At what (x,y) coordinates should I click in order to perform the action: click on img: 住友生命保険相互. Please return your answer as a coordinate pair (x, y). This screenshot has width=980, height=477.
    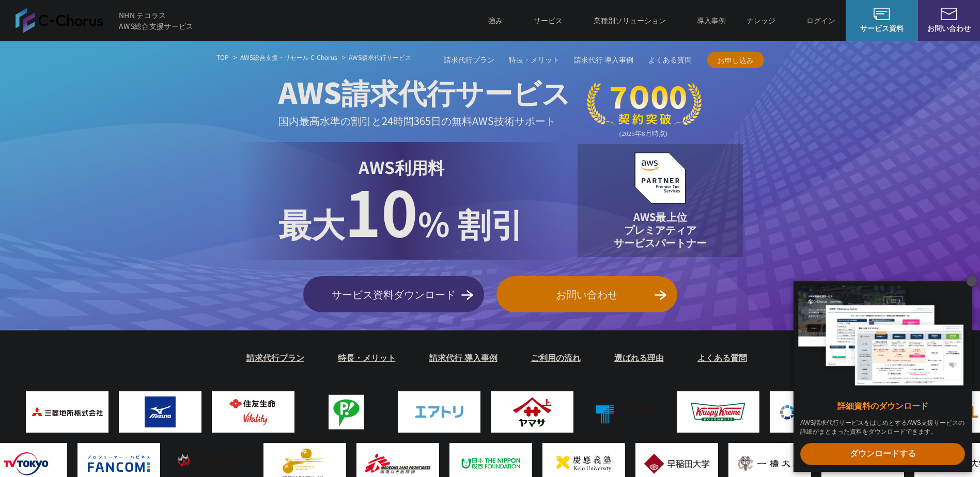
    Looking at the image, I should click on (251, 412).